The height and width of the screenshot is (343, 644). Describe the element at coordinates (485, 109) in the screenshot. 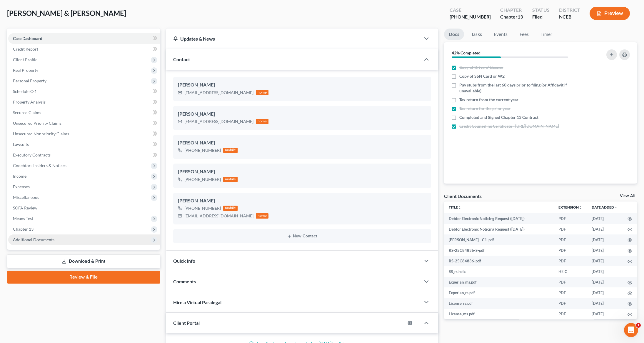

I see `span: Tax return for the prior year` at that location.